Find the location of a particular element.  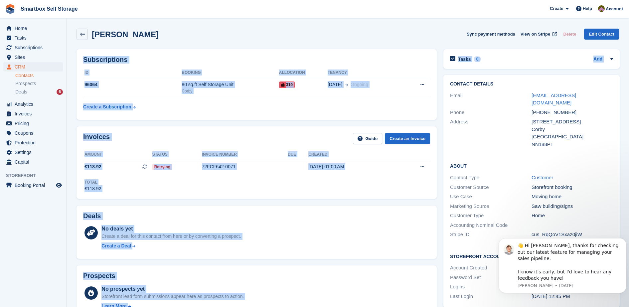

span: Protection is located at coordinates (35, 143).